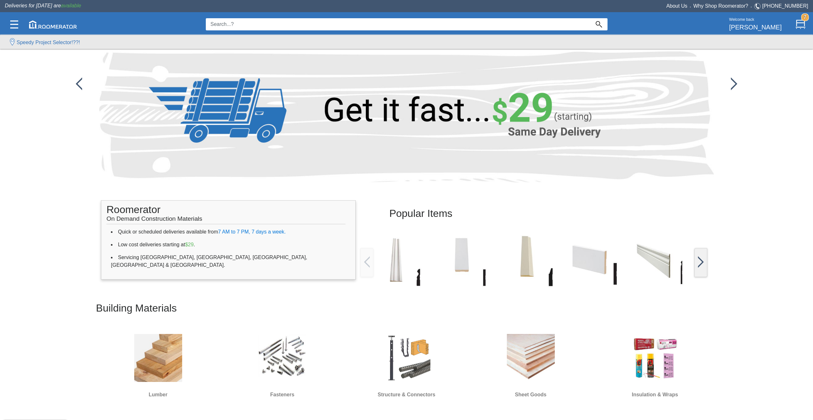  I want to click on img: Insulation.jpg, so click(655, 358).